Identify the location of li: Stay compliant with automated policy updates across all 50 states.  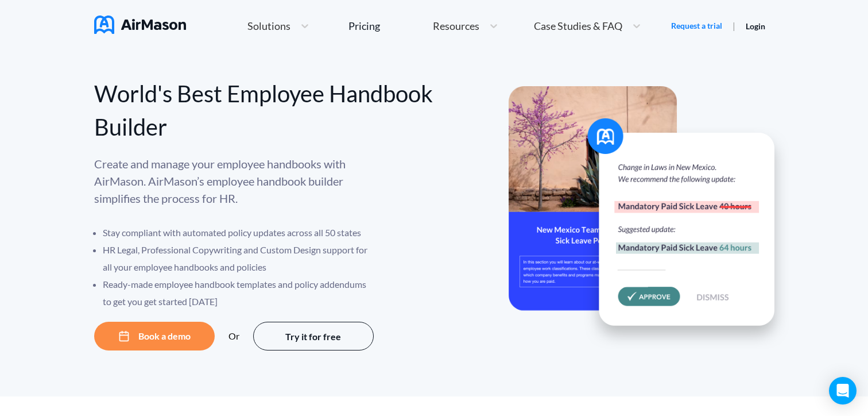
(239, 233).